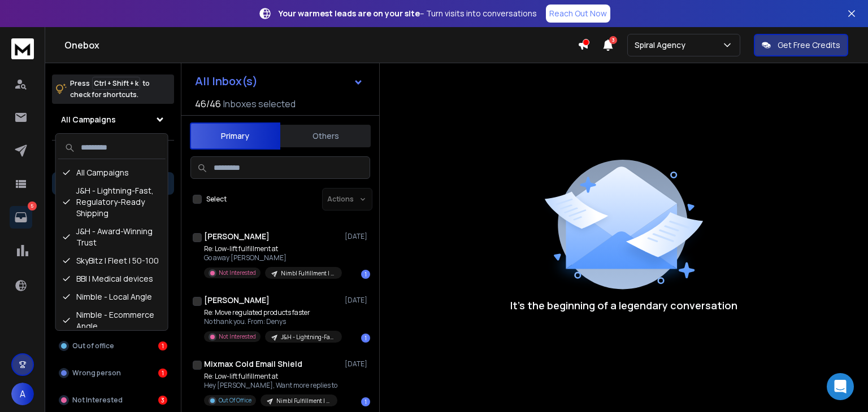  Describe the element at coordinates (112, 279) in the screenshot. I see `div: BBI | Medical devices` at that location.